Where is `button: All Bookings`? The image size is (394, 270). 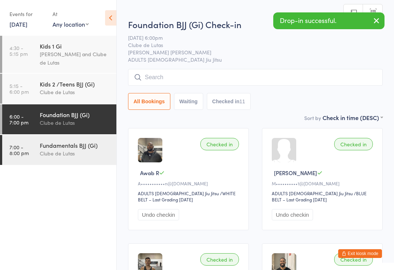 button: All Bookings is located at coordinates (149, 101).